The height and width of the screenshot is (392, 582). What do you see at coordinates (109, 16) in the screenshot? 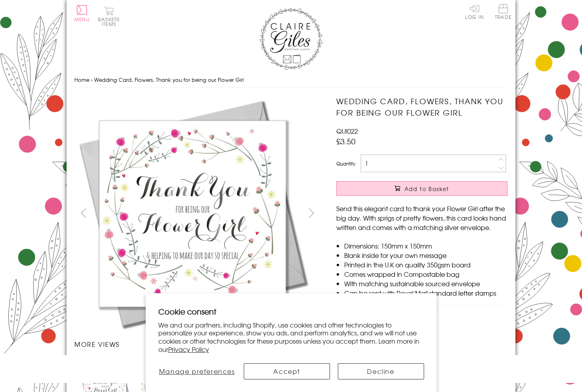
I see `button: Basket0 items` at bounding box center [109, 16].